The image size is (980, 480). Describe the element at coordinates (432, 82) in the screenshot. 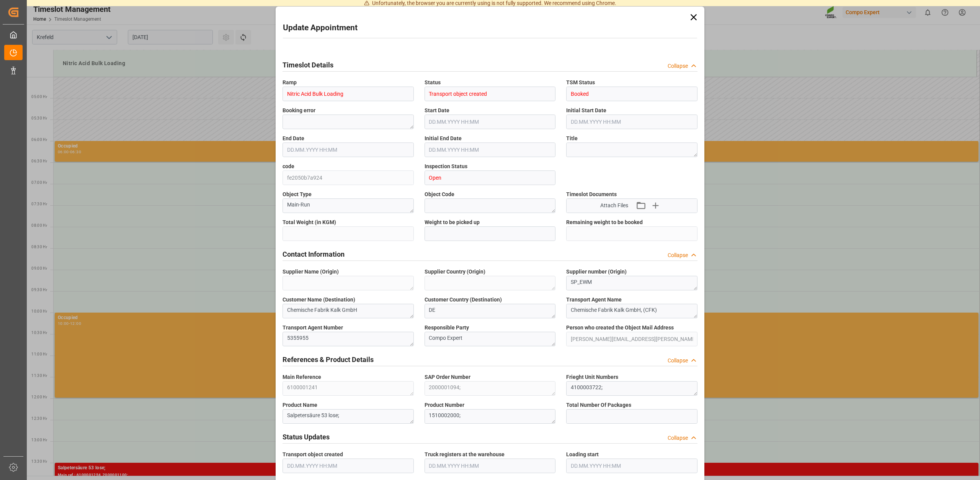

I see `span: Status` at that location.